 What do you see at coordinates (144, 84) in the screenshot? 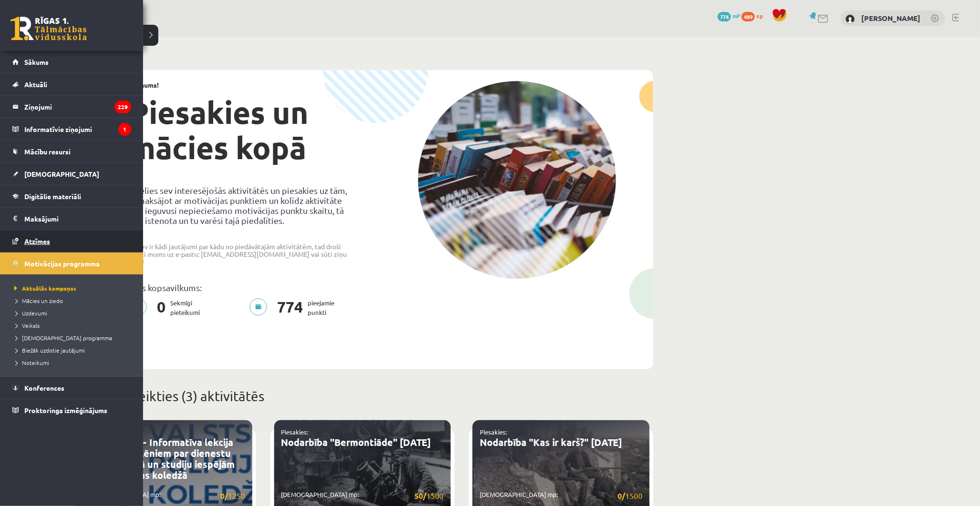
I see `strong: Jaunums!` at bounding box center [144, 84].